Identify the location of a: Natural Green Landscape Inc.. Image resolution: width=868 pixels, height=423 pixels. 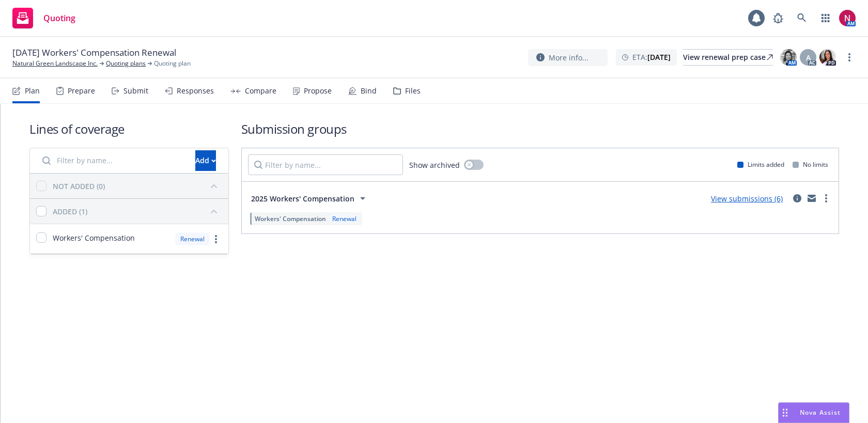
(55, 64).